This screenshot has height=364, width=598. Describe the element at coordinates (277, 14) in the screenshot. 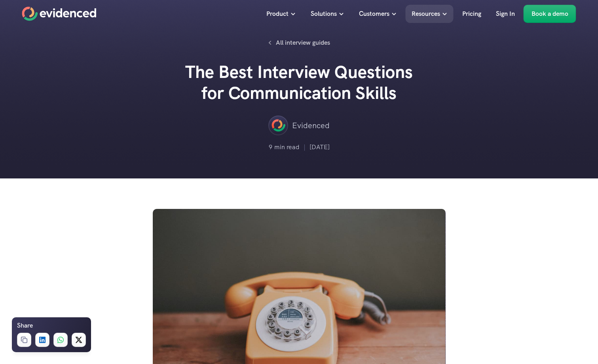

I see `p: Product` at that location.